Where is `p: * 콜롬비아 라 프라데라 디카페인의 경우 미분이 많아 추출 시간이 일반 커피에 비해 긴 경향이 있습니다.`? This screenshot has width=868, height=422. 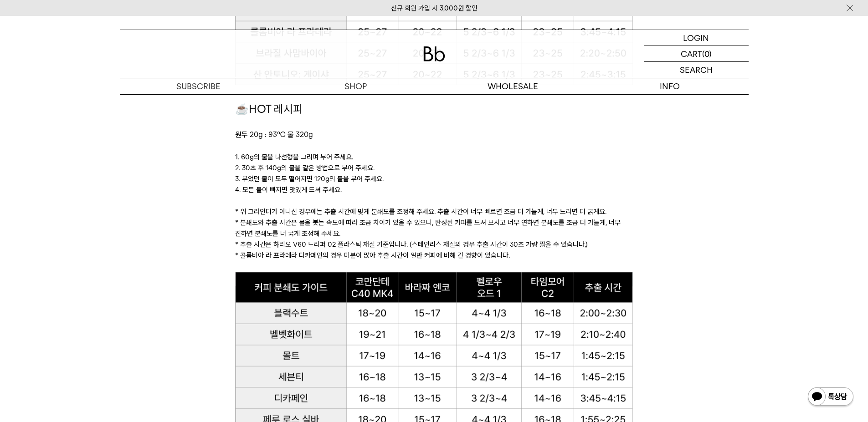
p: * 콜롬비아 라 프라데라 디카페인의 경우 미분이 많아 추출 시간이 일반 커피에 비해 긴 경향이 있습니다. is located at coordinates (434, 255).